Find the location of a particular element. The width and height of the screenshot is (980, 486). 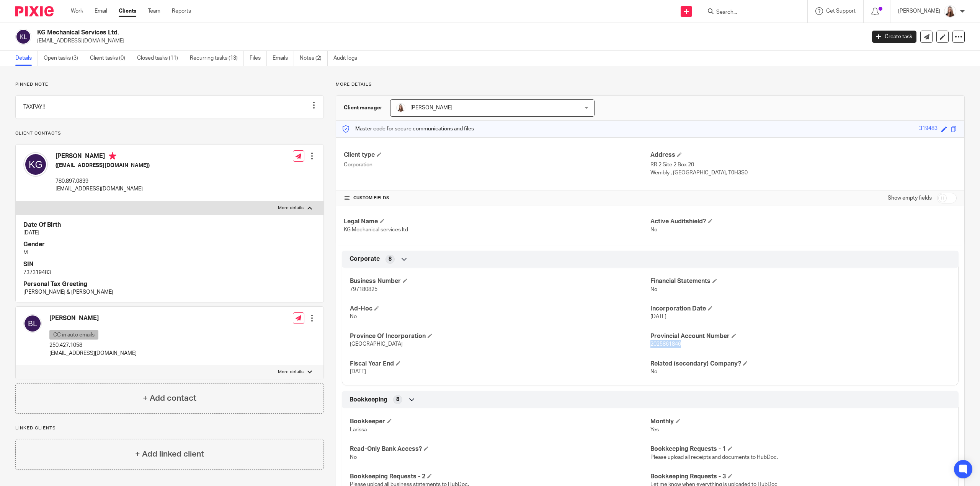

span: Corporate is located at coordinates (364, 259).